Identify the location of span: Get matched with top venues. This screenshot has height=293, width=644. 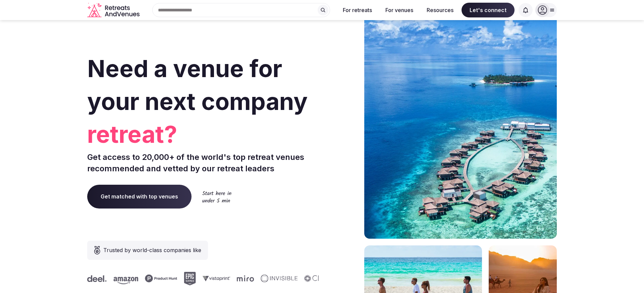
(139, 196).